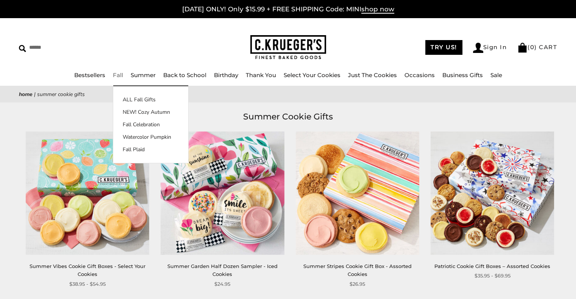 Image resolution: width=576 pixels, height=299 pixels. I want to click on a: Fall, so click(118, 75).